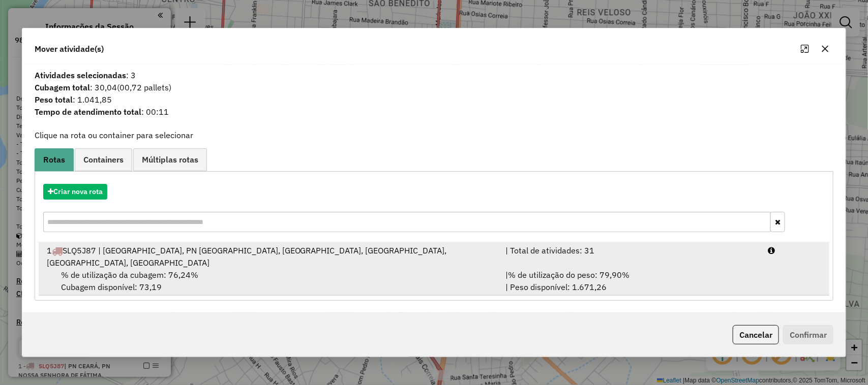 Image resolution: width=868 pixels, height=385 pixels. What do you see at coordinates (756, 335) in the screenshot?
I see `button: Cancelar` at bounding box center [756, 335].